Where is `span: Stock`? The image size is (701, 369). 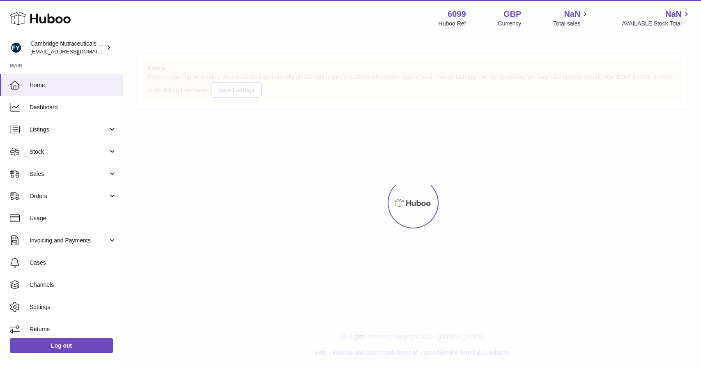 span: Stock is located at coordinates (69, 152).